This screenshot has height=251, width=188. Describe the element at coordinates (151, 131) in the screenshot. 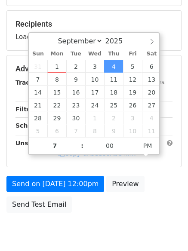

I see `span: October 11, 2025` at that location.